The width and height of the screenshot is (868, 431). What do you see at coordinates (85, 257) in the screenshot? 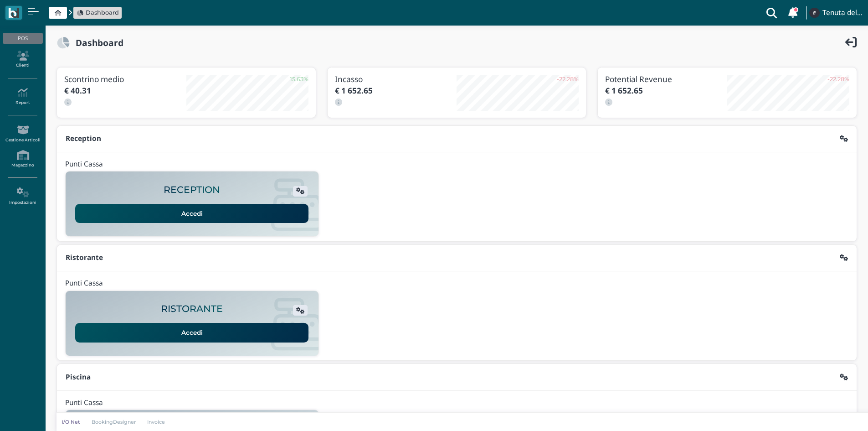
I see `b: Ristorante` at bounding box center [85, 257].